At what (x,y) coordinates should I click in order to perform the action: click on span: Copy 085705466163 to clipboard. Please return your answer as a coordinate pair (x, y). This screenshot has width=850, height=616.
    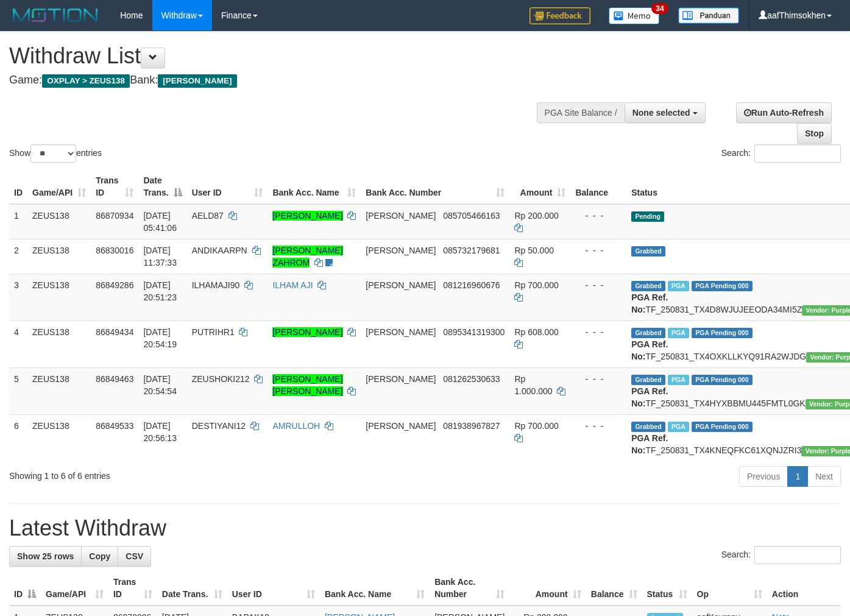
    Looking at the image, I should click on (471, 216).